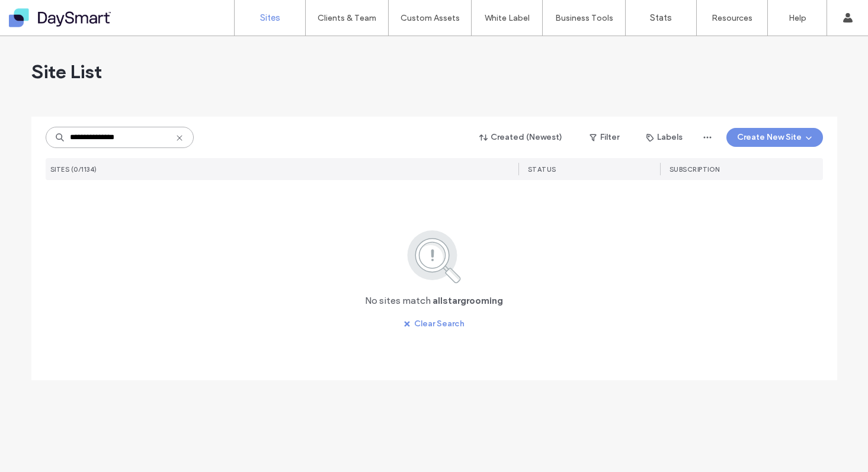 The width and height of the screenshot is (868, 472). What do you see at coordinates (664, 138) in the screenshot?
I see `button: Labels` at bounding box center [664, 138].